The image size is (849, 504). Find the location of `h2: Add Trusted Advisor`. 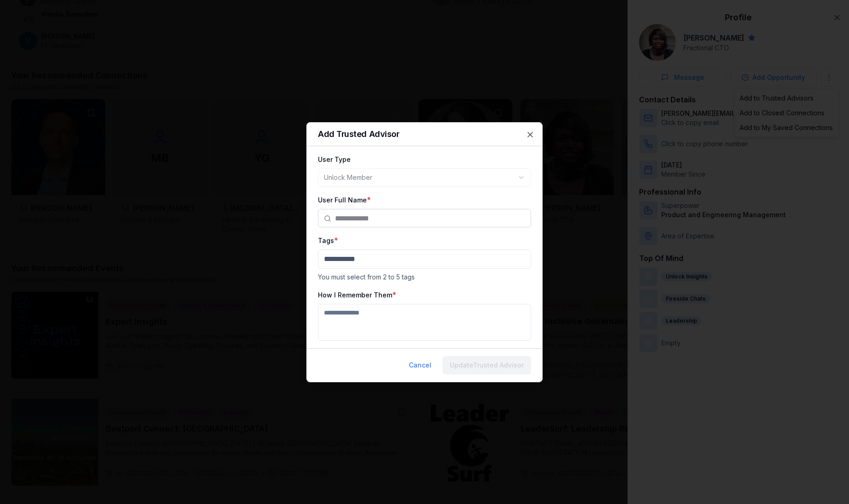

h2: Add Trusted Advisor is located at coordinates (425, 134).